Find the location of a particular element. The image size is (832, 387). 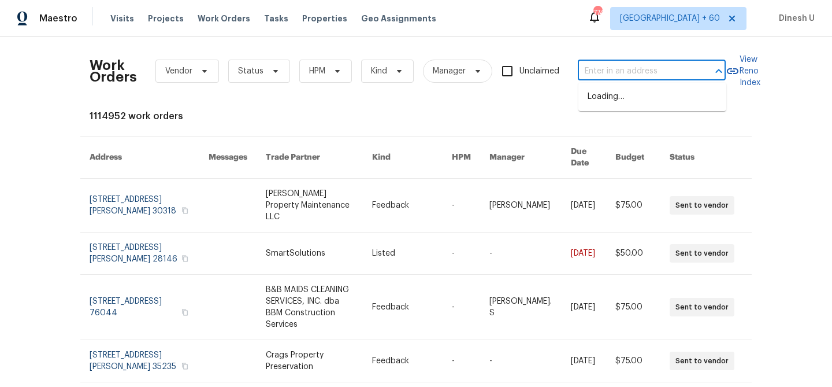

div: View Reno Index is located at coordinates (743, 71).